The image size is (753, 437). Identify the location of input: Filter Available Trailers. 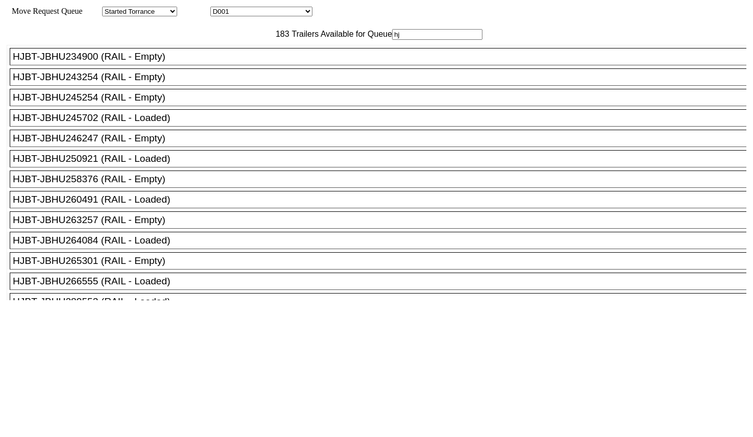
(437, 34).